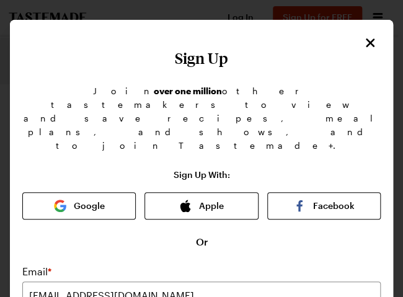 The width and height of the screenshot is (403, 297). I want to click on button: Apple, so click(201, 206).